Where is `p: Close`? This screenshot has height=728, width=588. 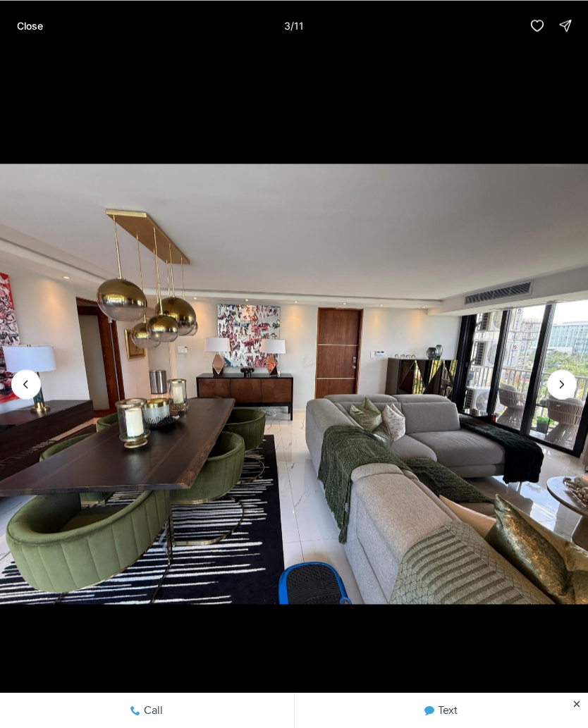 p: Close is located at coordinates (29, 25).